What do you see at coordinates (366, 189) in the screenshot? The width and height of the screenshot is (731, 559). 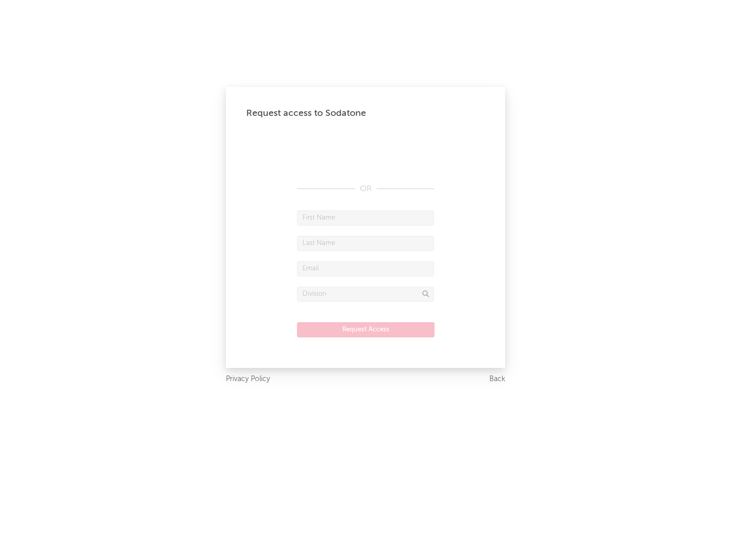 I see `div: OR` at bounding box center [366, 189].